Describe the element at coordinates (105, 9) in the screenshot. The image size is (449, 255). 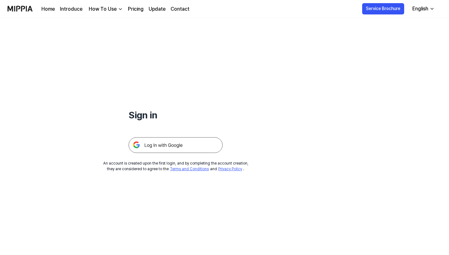
I see `button: How To Use` at that location.